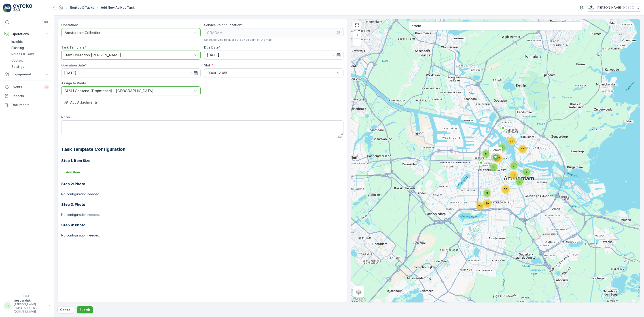 The image size is (644, 317). Describe the element at coordinates (202, 149) in the screenshot. I see `h2: Task Template Configuration` at that location.